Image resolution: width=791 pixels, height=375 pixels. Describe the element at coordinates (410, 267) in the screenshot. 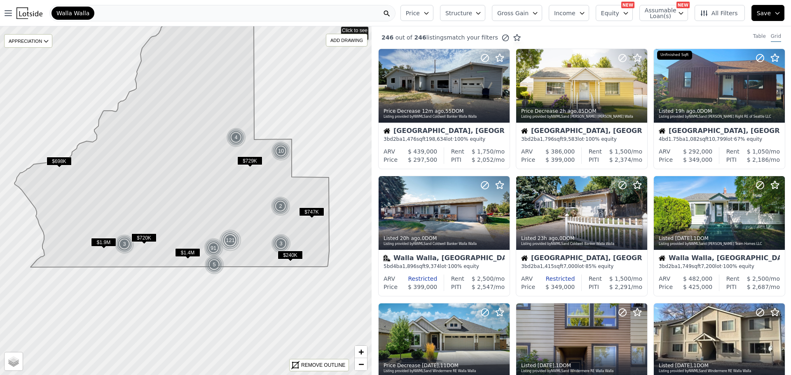

I see `span: 1,896` at that location.